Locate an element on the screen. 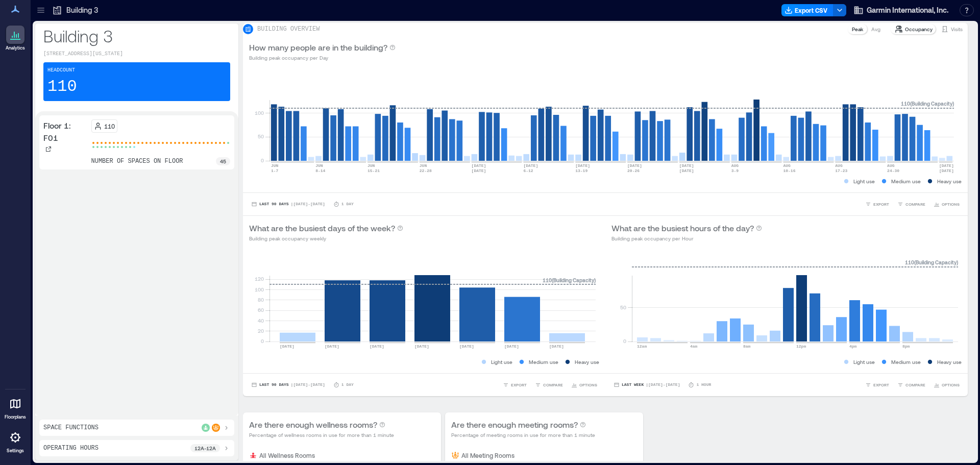 The image size is (980, 465). p: Avg is located at coordinates (876, 29).